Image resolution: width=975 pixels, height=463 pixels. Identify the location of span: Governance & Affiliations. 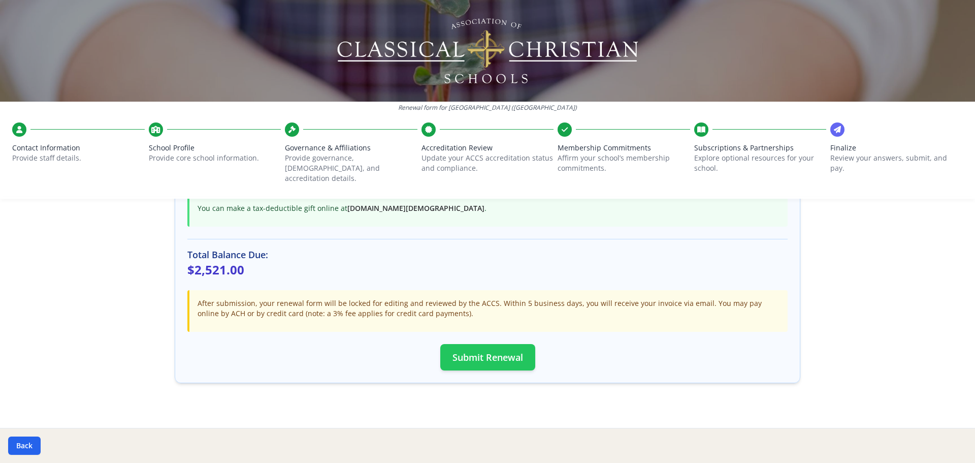
(351, 148).